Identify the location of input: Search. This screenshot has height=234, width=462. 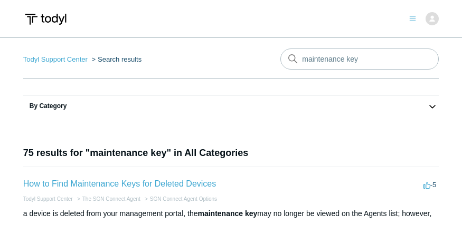
(359, 59).